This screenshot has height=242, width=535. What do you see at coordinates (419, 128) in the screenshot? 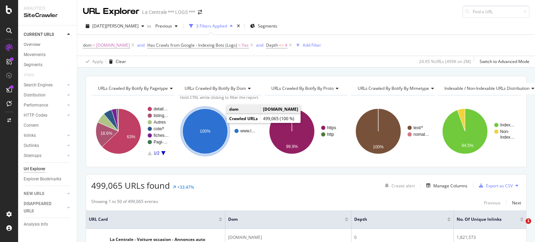
I see `text: text/*` at bounding box center [419, 128].